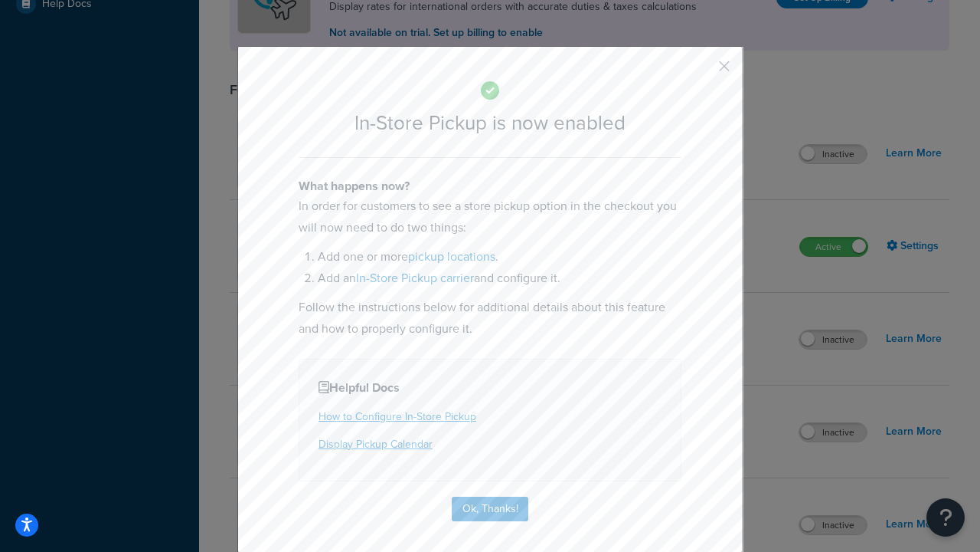 The height and width of the screenshot is (552, 980). Describe the element at coordinates (490, 217) in the screenshot. I see `p: In order for customers to see a store pickup option in the checkout you will now need to do two t...` at that location.